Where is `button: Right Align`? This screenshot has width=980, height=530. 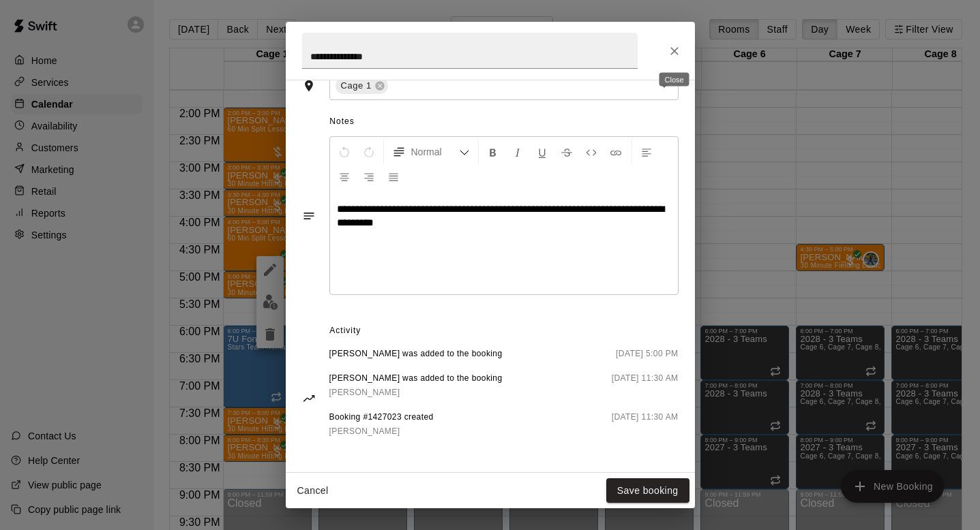
button: Right Align is located at coordinates (369, 177).